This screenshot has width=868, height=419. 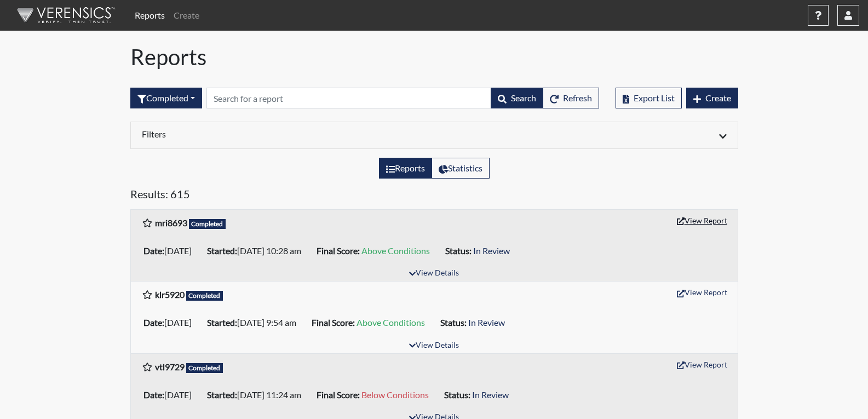 What do you see at coordinates (405, 168) in the screenshot?
I see `label: View the list of reports` at bounding box center [405, 168].